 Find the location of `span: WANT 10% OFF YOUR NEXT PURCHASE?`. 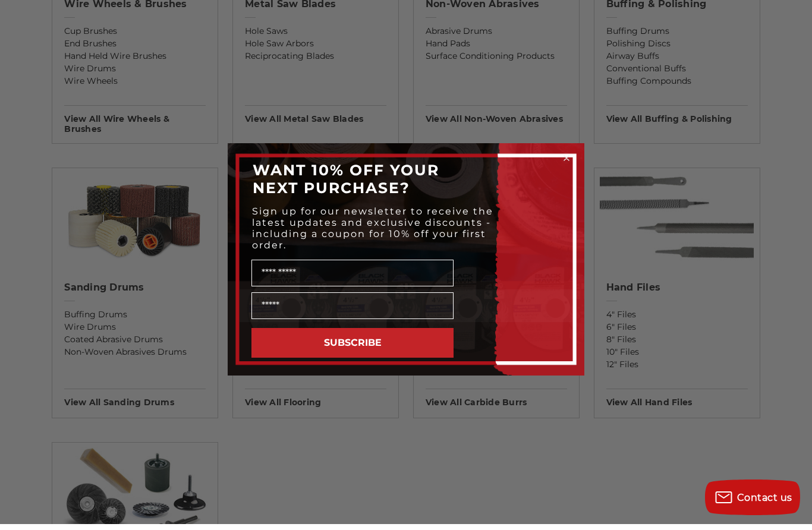

span: WANT 10% OFF YOUR NEXT PURCHASE? is located at coordinates (346, 185).